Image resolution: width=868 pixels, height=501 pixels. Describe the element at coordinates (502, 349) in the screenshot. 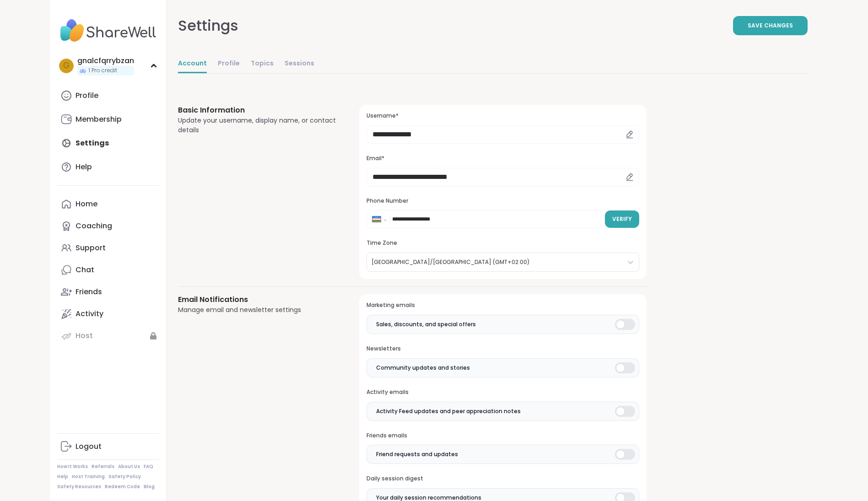

I see `h3: Newsletters` at that location.